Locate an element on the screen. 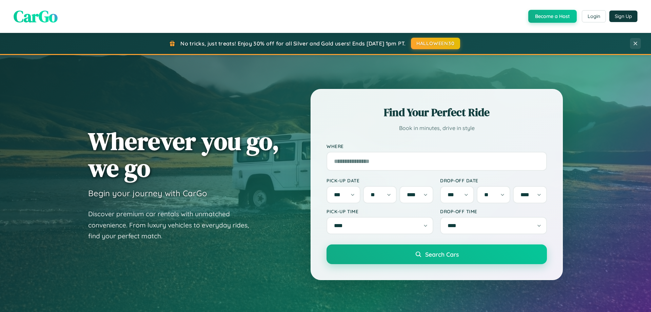 The height and width of the screenshot is (312, 651). button: Sign Up is located at coordinates (624, 16).